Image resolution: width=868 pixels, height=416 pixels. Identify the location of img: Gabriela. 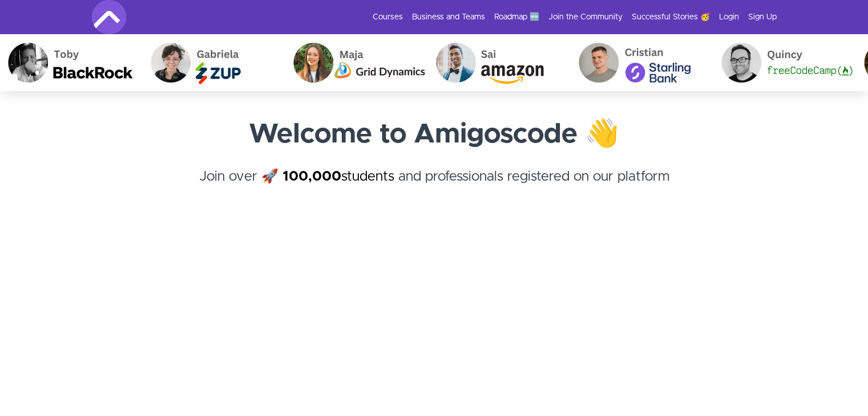
(214, 63).